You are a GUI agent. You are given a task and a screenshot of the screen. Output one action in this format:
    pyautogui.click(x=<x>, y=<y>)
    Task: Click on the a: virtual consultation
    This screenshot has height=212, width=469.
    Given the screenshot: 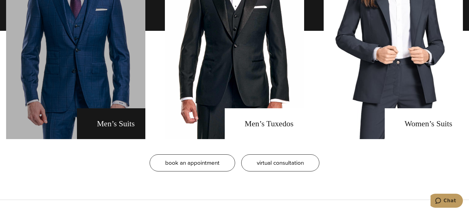 What is the action you would take?
    pyautogui.click(x=280, y=163)
    